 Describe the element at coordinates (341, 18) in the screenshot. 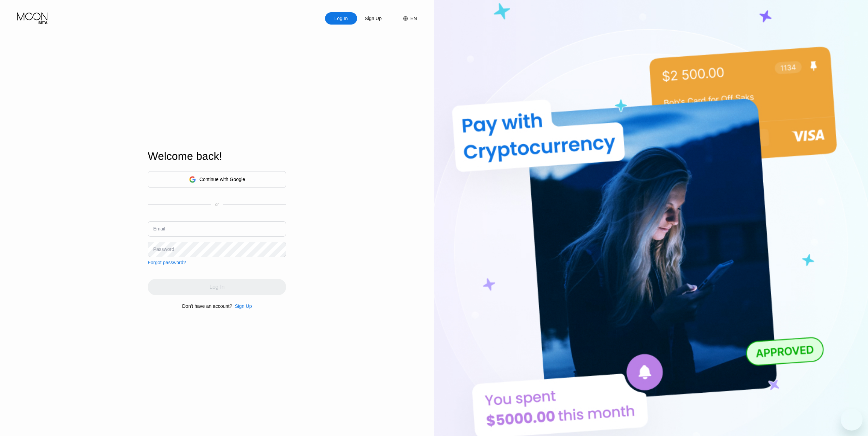

I see `div: Log In` at that location.